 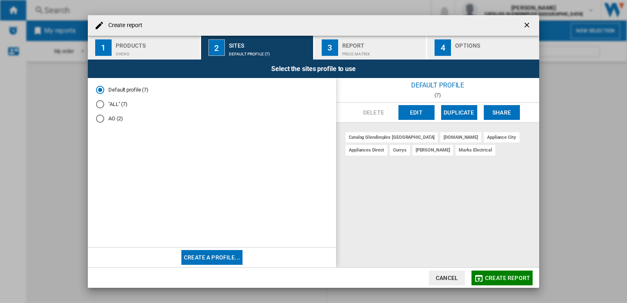 I want to click on button: 3 Report Price Matrix, so click(x=371, y=48).